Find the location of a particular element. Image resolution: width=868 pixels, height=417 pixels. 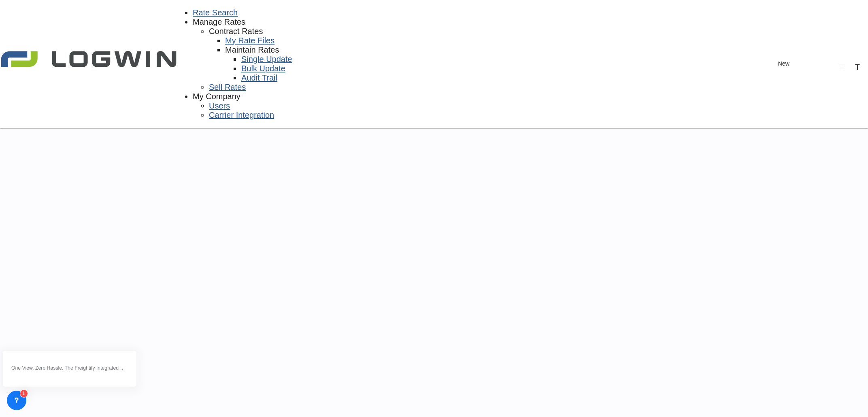

span: Users is located at coordinates (219, 106).